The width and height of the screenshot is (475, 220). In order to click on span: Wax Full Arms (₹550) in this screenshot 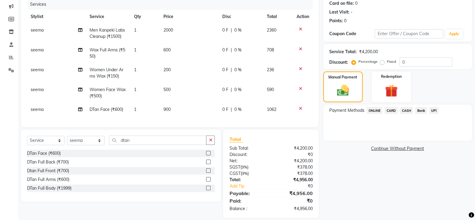, I will do `click(107, 53)`.